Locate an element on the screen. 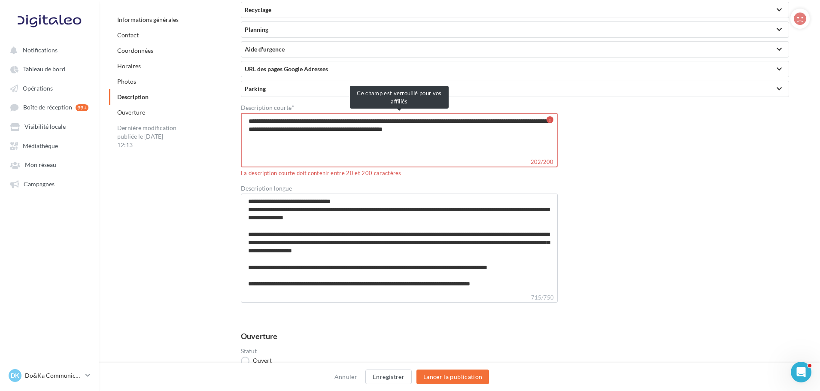  a: Visibilité locale is located at coordinates (49, 126).